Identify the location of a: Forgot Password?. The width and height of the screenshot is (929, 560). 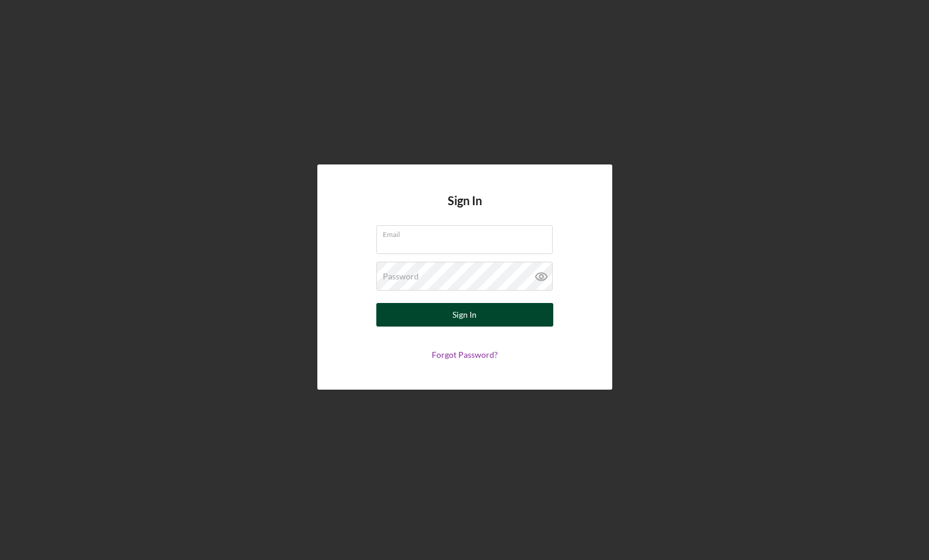
(464, 354).